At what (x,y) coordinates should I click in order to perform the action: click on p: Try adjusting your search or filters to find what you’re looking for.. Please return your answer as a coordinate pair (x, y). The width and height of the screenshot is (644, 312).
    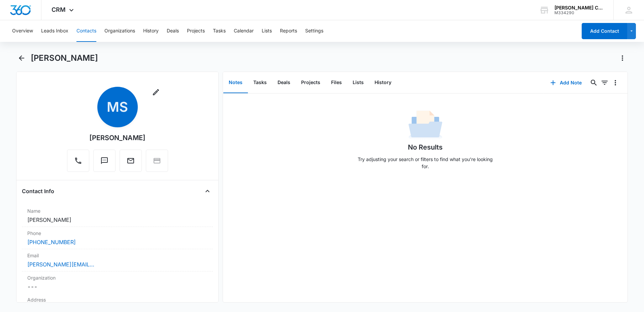
    Looking at the image, I should click on (425, 162).